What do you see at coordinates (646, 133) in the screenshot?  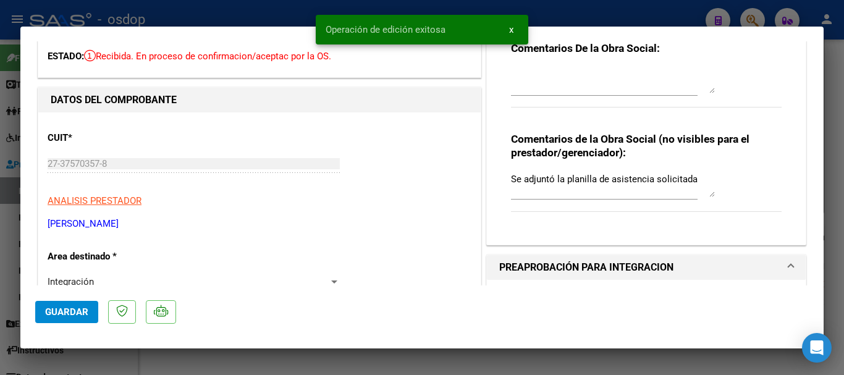 I see `div: COMENTARIOS` at bounding box center [646, 133].